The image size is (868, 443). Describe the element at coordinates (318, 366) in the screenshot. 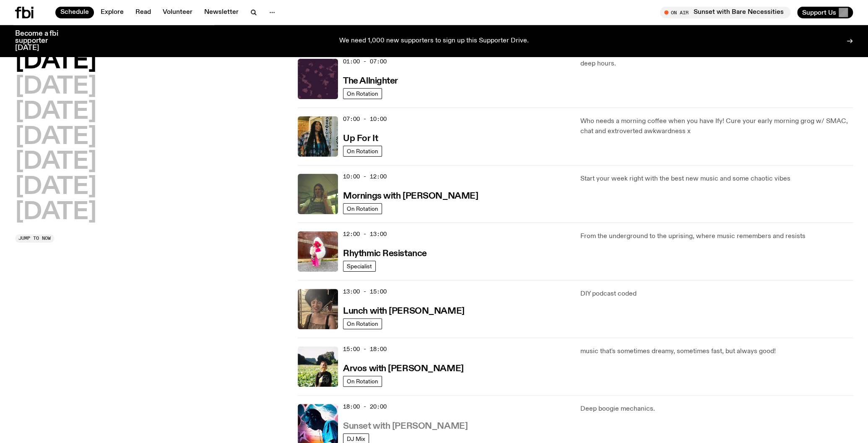

I see `img: Bri is smiling and wearing a black t-shirt. She is standing in front of a lush, green field. Ther...` at that location.